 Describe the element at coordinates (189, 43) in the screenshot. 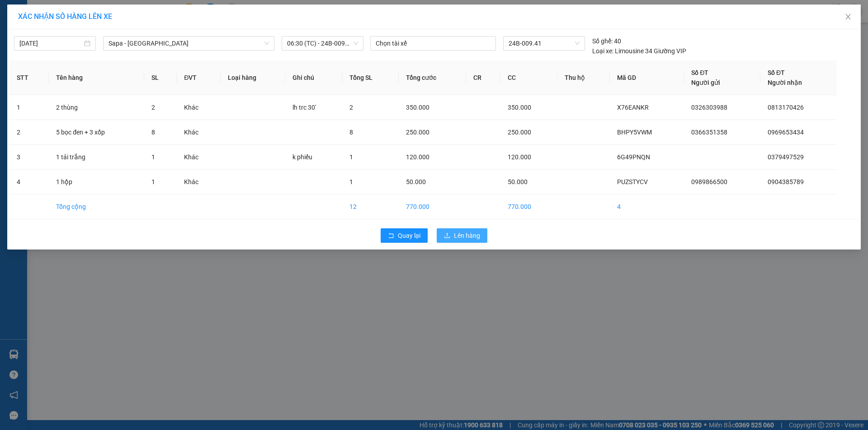

I see `span: Sapa - Hà Tĩnh` at that location.